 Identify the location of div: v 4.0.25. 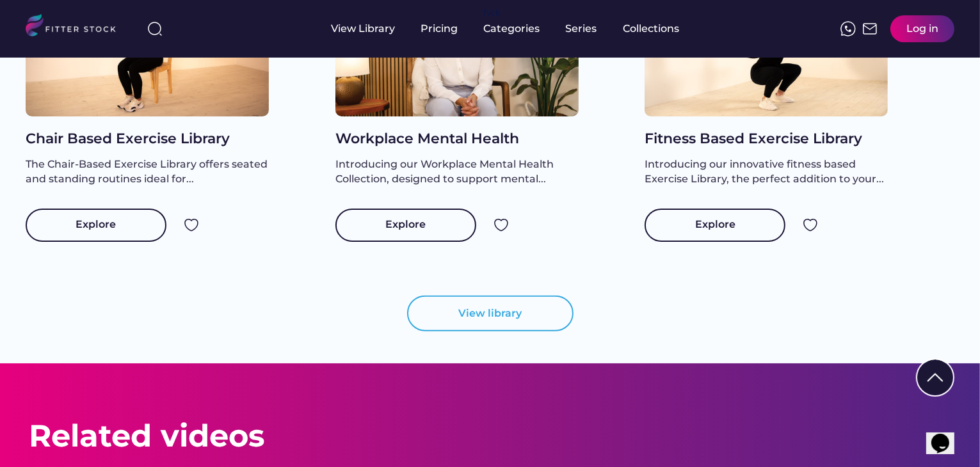
(49, 26).